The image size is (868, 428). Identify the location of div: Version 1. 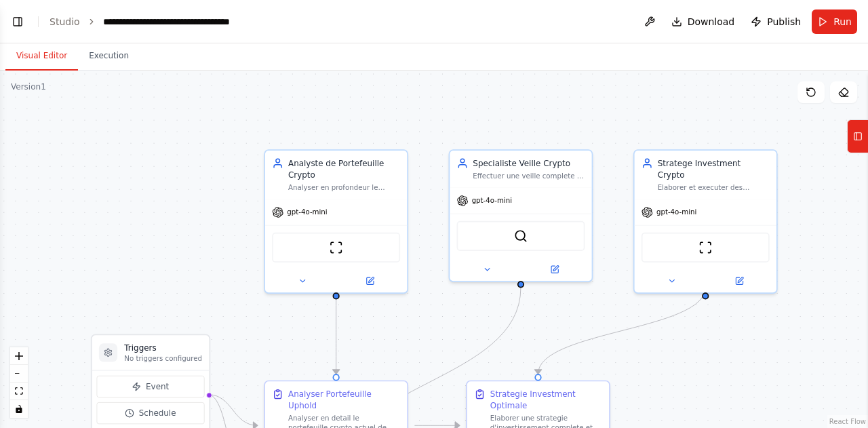
(29, 87).